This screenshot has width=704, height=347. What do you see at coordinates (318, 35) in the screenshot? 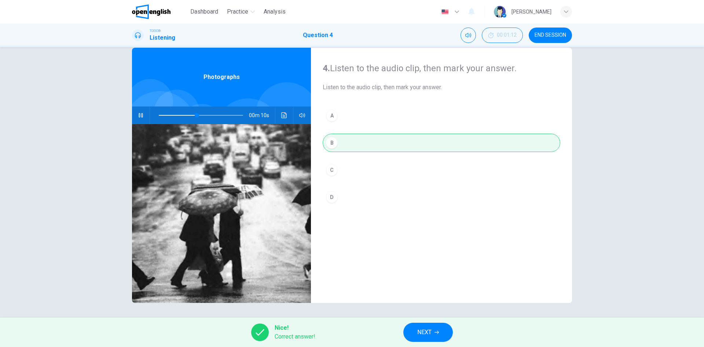
I see `h1: Question 4` at bounding box center [318, 35].